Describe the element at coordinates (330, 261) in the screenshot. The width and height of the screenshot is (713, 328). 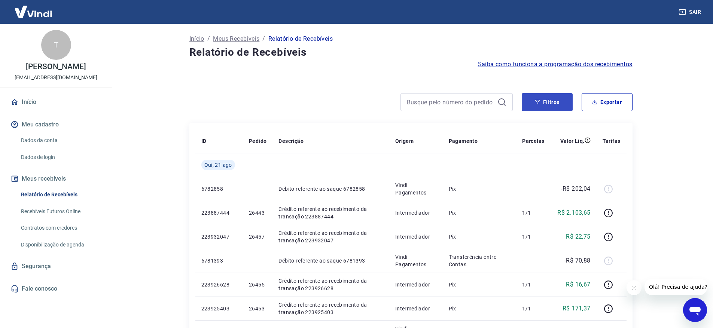
I see `p: Débito referente ao saque 6781393` at that location.